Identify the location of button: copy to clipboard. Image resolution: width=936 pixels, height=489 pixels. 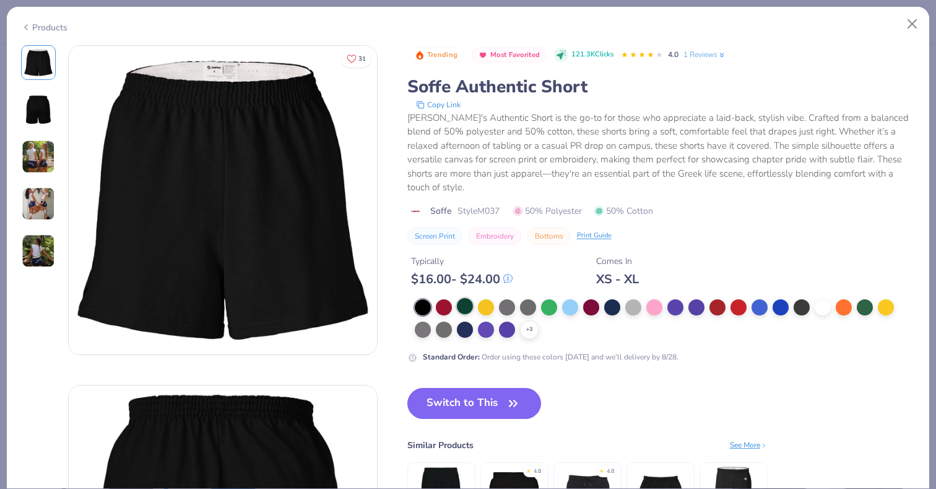
(438, 105).